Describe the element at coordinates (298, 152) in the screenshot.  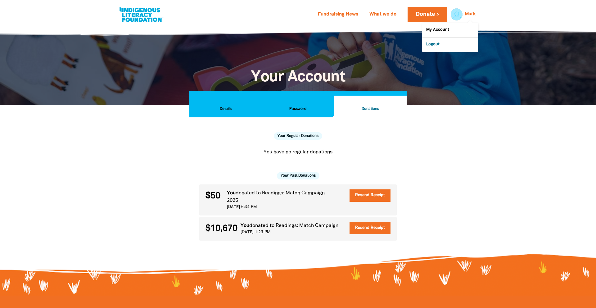
I see `p: You have no regular donations` at that location.